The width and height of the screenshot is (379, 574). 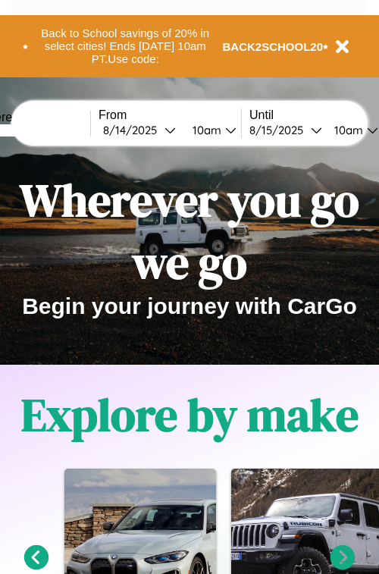 I want to click on b: BACK2SCHOOL20, so click(x=273, y=46).